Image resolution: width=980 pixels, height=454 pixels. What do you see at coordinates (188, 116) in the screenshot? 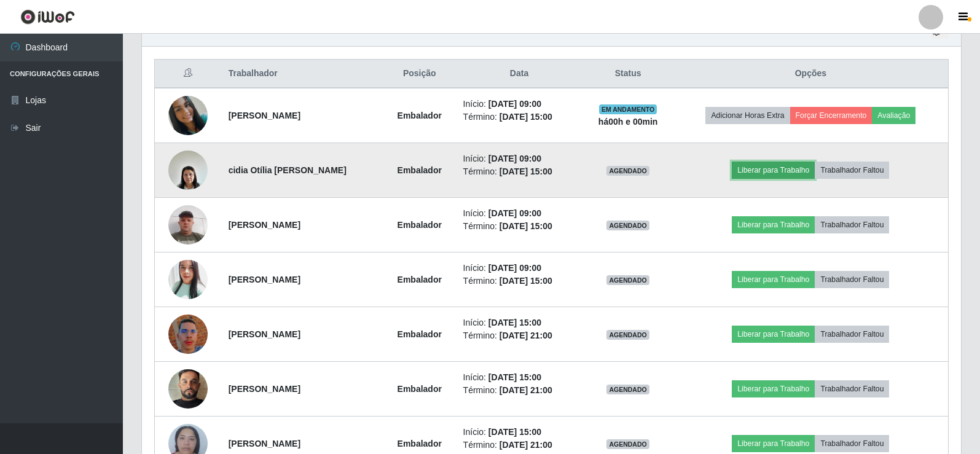
I see `img: 1693608079370.jpeg` at bounding box center [188, 116].